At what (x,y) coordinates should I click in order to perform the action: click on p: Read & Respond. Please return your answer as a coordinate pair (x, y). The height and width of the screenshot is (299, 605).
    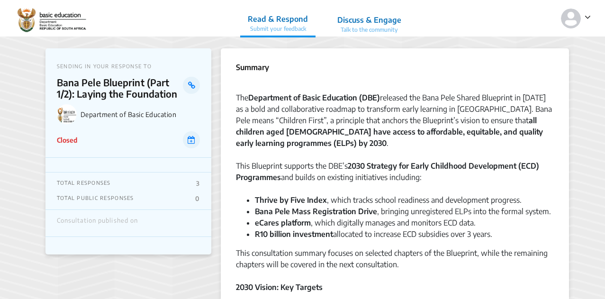
    Looking at the image, I should click on (277, 19).